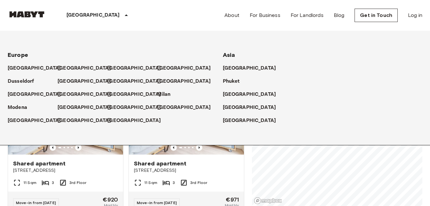 Image resolution: width=430 pixels, height=206 pixels. I want to click on p: Phuket, so click(231, 81).